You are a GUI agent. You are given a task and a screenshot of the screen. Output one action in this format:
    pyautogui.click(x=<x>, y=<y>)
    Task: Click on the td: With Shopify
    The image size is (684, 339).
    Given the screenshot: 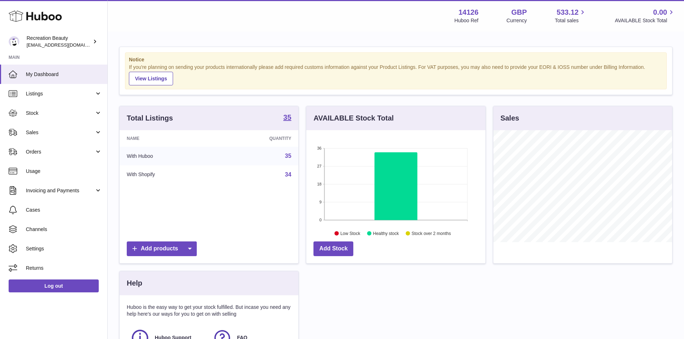 What is the action you would take?
    pyautogui.click(x=168, y=175)
    